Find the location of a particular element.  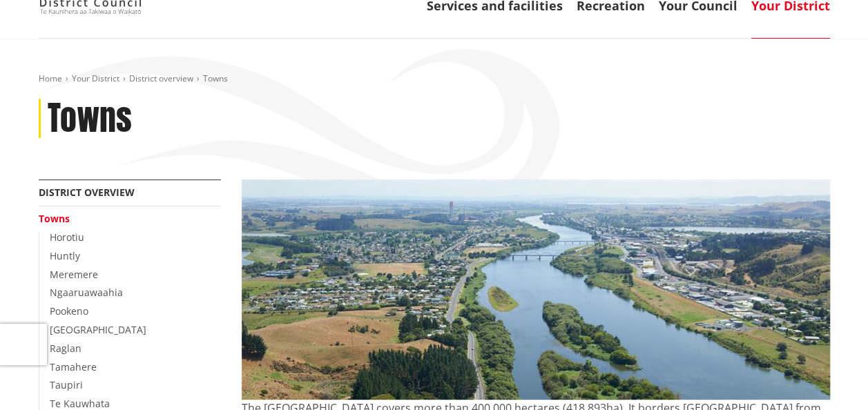

a: Horotiu is located at coordinates (67, 237).